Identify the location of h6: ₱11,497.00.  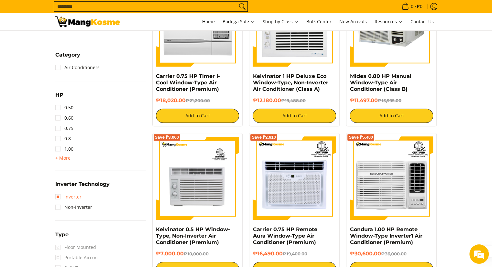
(392, 101).